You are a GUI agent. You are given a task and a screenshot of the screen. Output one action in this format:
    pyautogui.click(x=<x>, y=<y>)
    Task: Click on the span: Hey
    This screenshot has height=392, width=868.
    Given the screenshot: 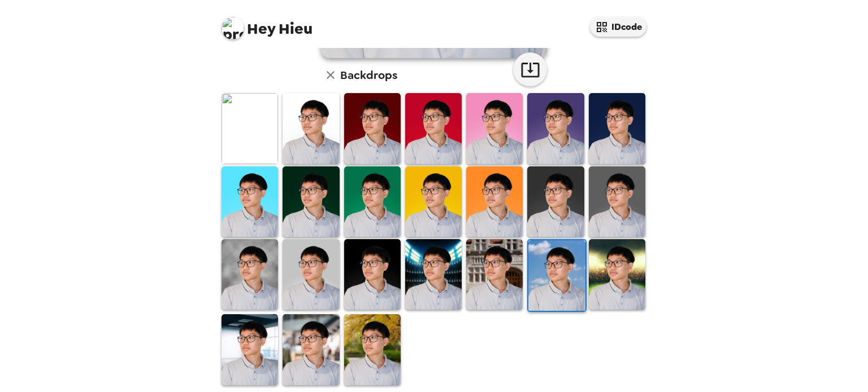 What is the action you would take?
    pyautogui.click(x=261, y=28)
    